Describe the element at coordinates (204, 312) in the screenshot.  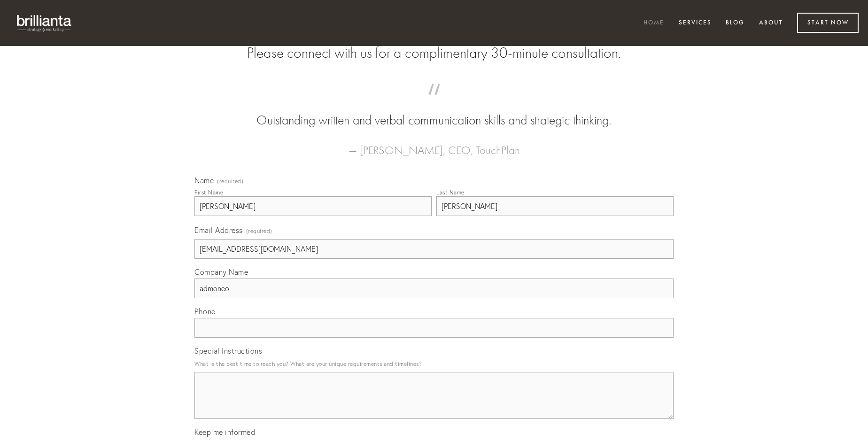
I see `span: Phone` at that location.